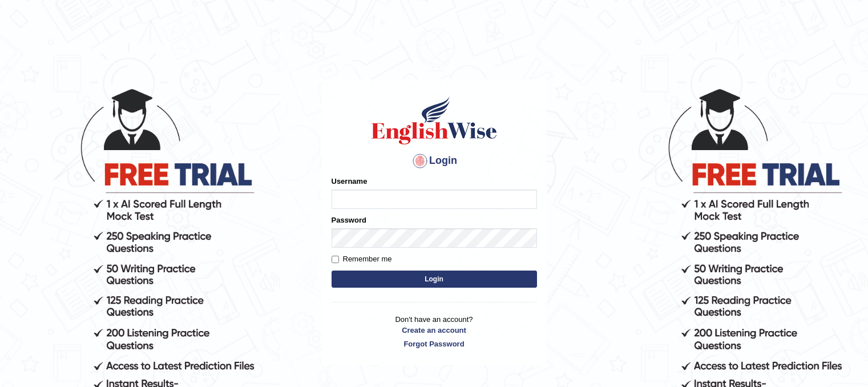  Describe the element at coordinates (350, 181) in the screenshot. I see `label: Username` at that location.